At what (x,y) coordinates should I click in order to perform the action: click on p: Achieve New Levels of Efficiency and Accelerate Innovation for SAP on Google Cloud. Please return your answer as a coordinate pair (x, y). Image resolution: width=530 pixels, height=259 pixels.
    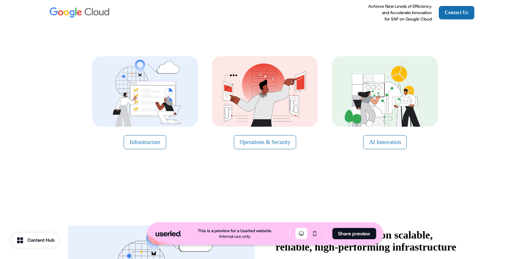
    Looking at the image, I should click on (400, 13).